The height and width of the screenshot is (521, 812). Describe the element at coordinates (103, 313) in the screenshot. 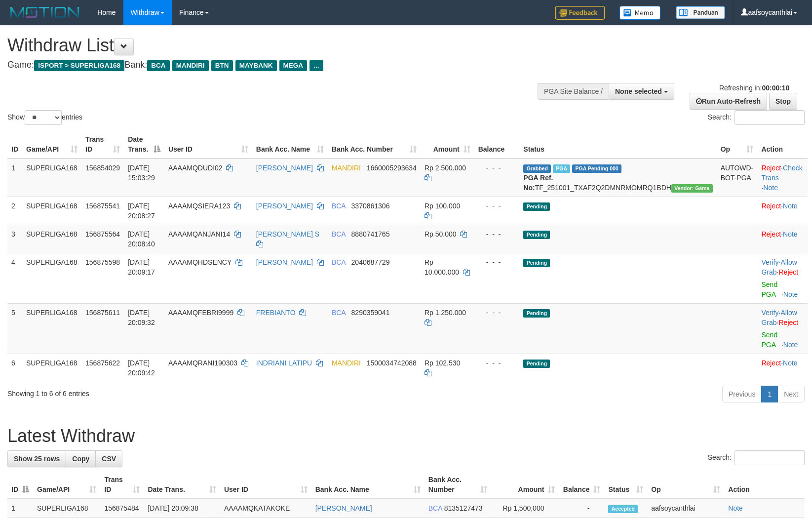

I see `span: 156875611` at that location.